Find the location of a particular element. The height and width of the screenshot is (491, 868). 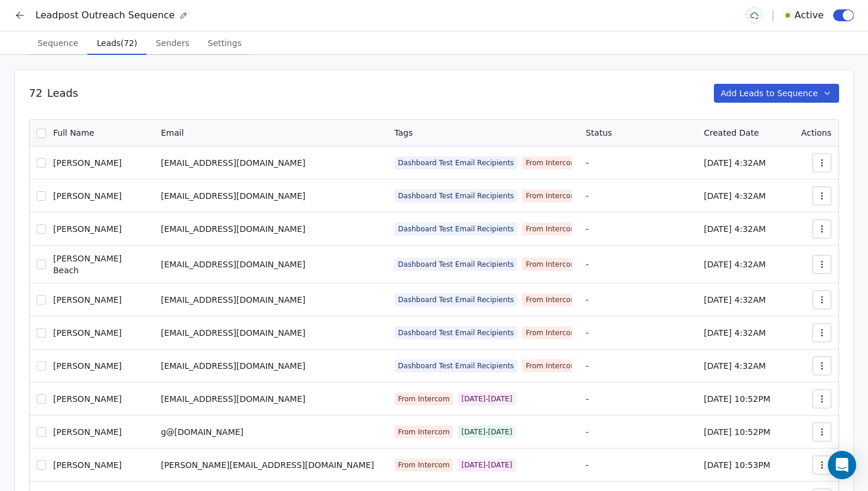

span: Active is located at coordinates (809, 15).